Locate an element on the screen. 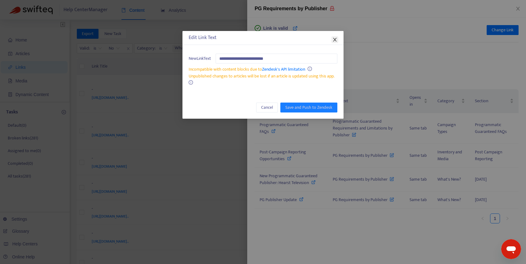  span: Unpublished changes to articles will be lost if an article is updated using this app. is located at coordinates (261, 76).